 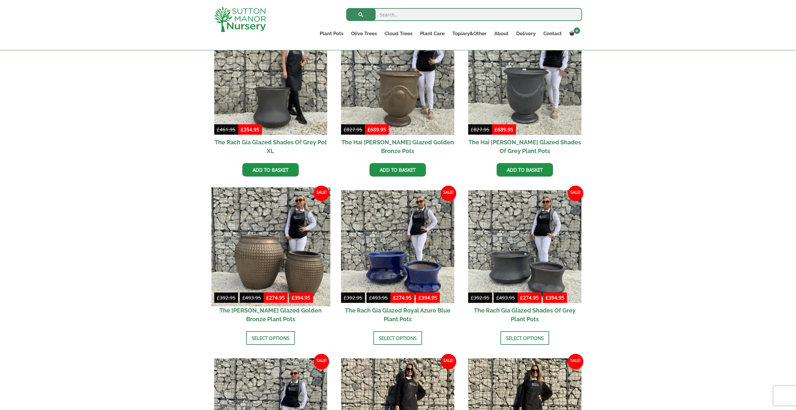 I want to click on span: 0, so click(x=577, y=31).